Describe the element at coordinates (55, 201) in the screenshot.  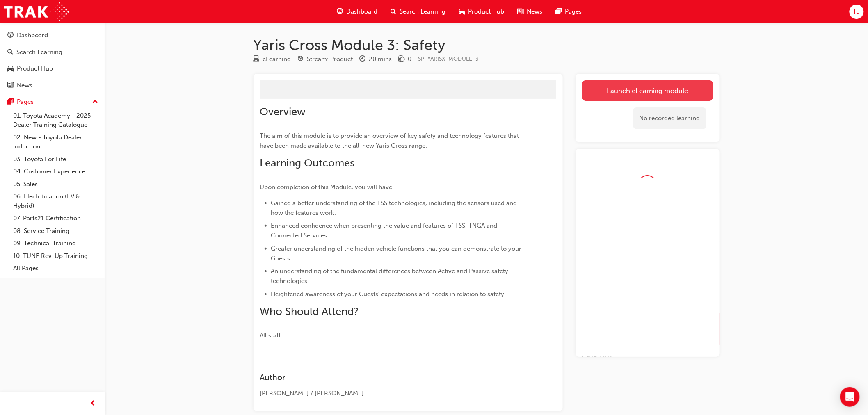
I see `a: 06. Electrification (EV & Hybrid)` at that location.